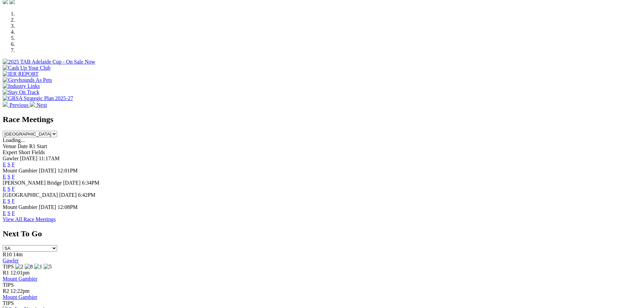  What do you see at coordinates (50, 158) in the screenshot?
I see `span: 11:17AM` at bounding box center [50, 158].